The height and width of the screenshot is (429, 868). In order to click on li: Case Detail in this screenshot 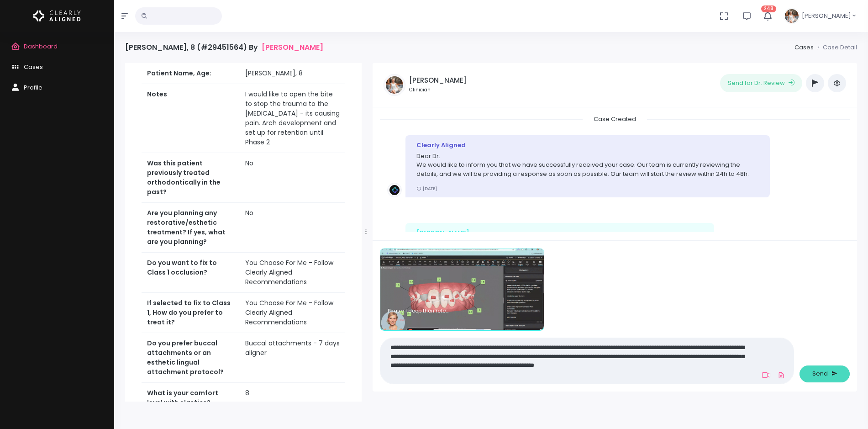, I will do `click(835, 48)`.